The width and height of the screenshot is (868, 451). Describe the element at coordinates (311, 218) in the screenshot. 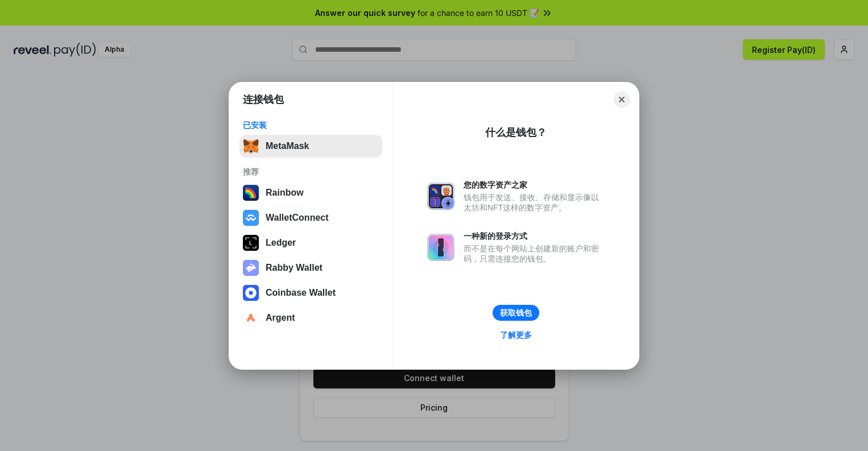

I see `button: WalletConnect` at that location.